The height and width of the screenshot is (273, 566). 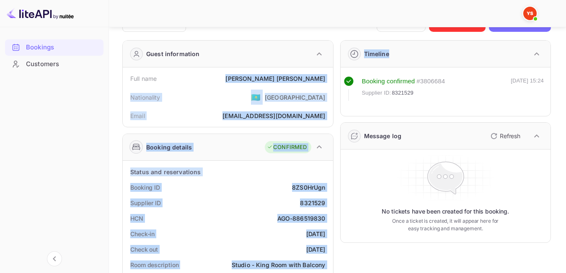 I want to click on p: No tickets have been created for this booking., so click(x=445, y=211).